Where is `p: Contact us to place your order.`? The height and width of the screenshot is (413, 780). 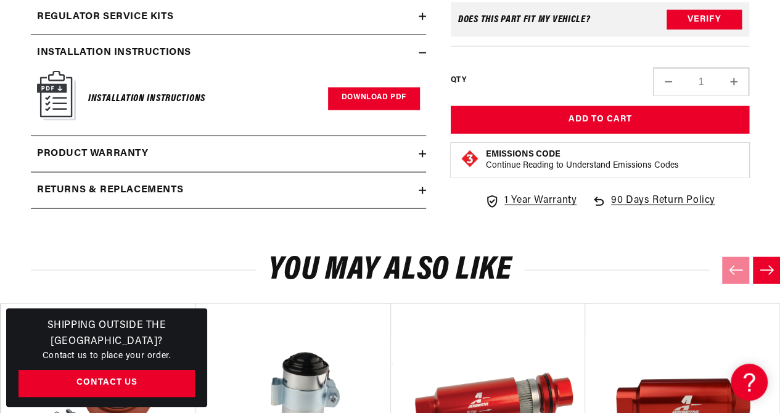
p: Contact us to place your order. is located at coordinates (107, 356).